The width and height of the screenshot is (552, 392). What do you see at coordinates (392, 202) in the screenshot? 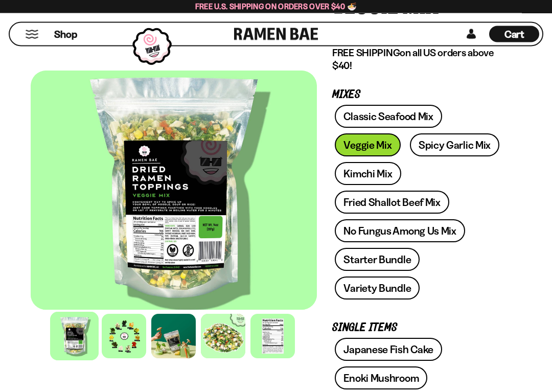
I see `a: Fried Shallot Beef Mix` at bounding box center [392, 202].